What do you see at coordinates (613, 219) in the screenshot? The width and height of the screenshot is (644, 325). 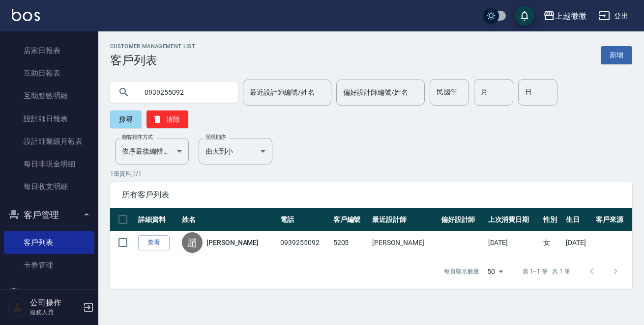 I see `th: 客戶來源` at bounding box center [613, 219].